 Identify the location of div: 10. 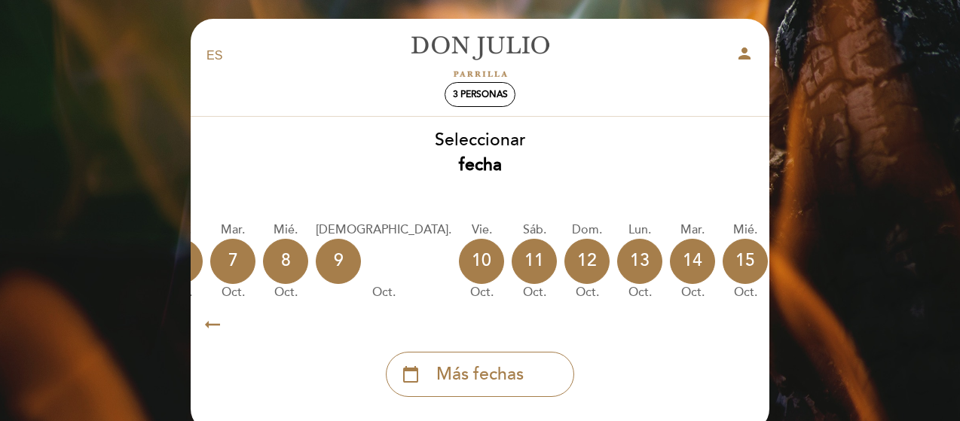
(481, 261).